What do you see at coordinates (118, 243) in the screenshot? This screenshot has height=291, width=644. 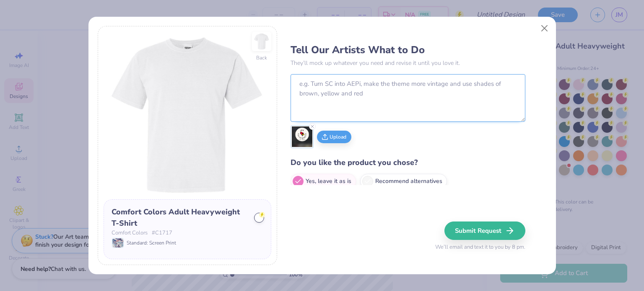 I see `img: Standard: Screen Print` at bounding box center [118, 243].